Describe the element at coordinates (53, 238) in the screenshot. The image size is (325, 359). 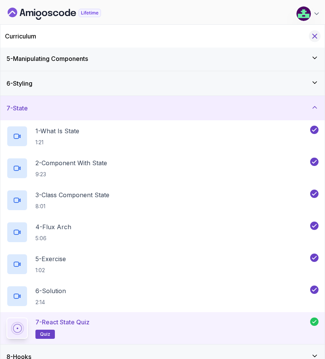
I see `p: 5:06` at that location.